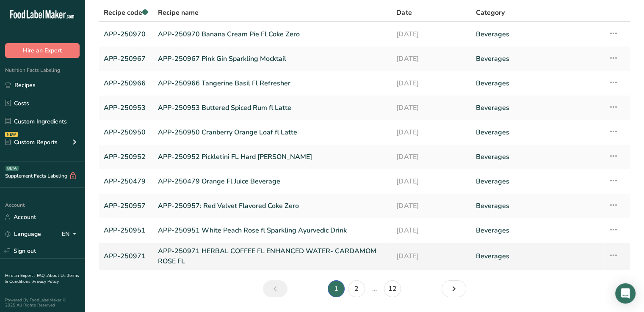  What do you see at coordinates (71, 234) in the screenshot?
I see `div: EN` at bounding box center [71, 234].